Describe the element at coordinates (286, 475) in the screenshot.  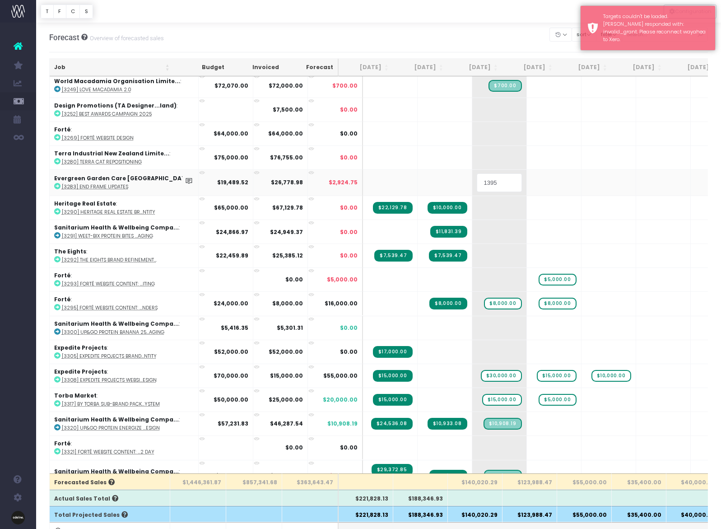
I see `strong: $42,243.33` at that location.